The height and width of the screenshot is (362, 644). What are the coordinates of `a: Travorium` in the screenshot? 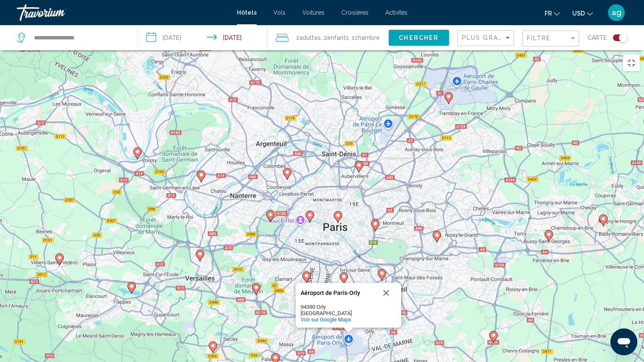 It's located at (122, 13).